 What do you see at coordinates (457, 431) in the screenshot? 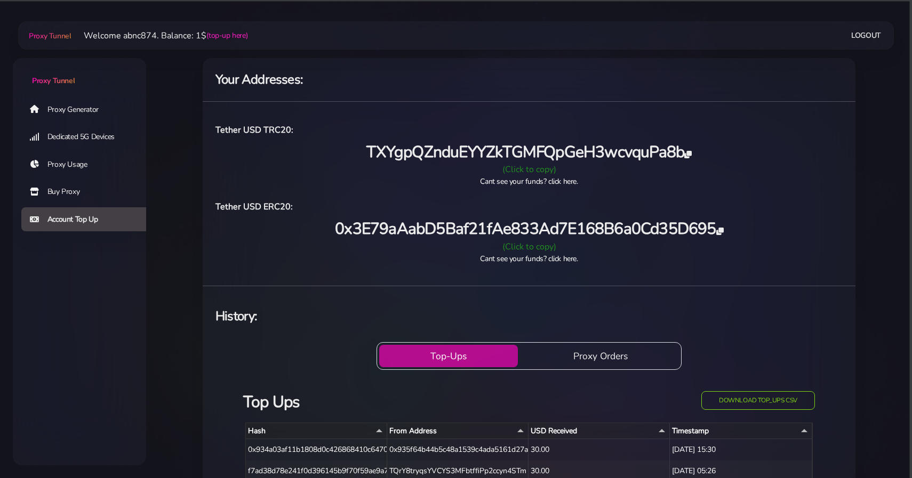
I see `div: From Address` at bounding box center [457, 431].